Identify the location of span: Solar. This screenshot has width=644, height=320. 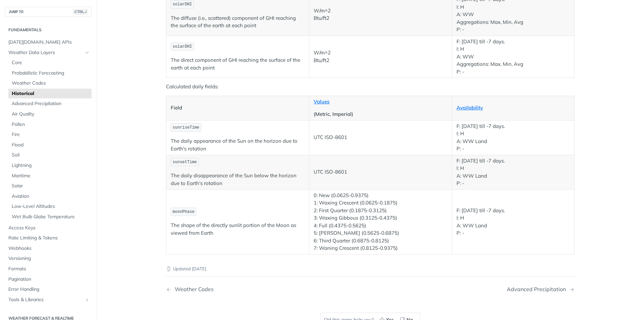
(51, 186).